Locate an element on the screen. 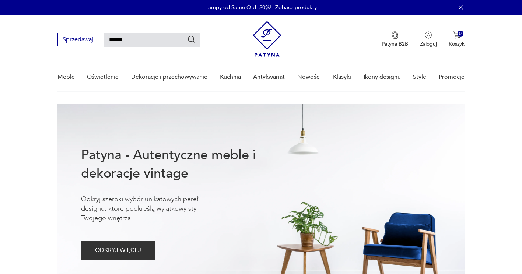  a: Dekoracje i przechowywanie is located at coordinates (169, 77).